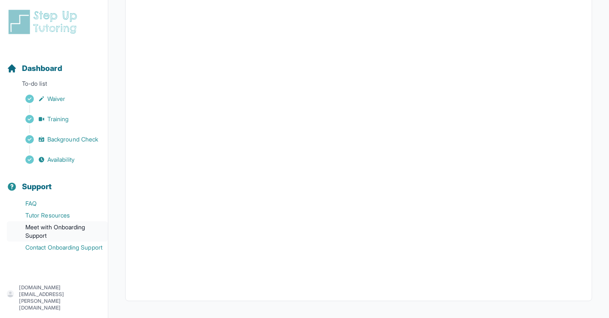  Describe the element at coordinates (57, 232) in the screenshot. I see `a: Meet with Onboarding Support` at that location.